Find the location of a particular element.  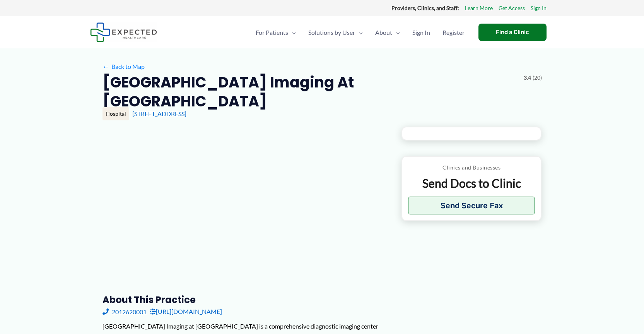

span: 3.4 is located at coordinates (527, 78).